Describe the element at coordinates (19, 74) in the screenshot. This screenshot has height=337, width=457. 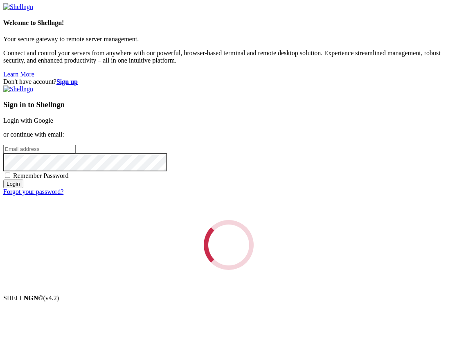
I see `a: Learn More` at that location.